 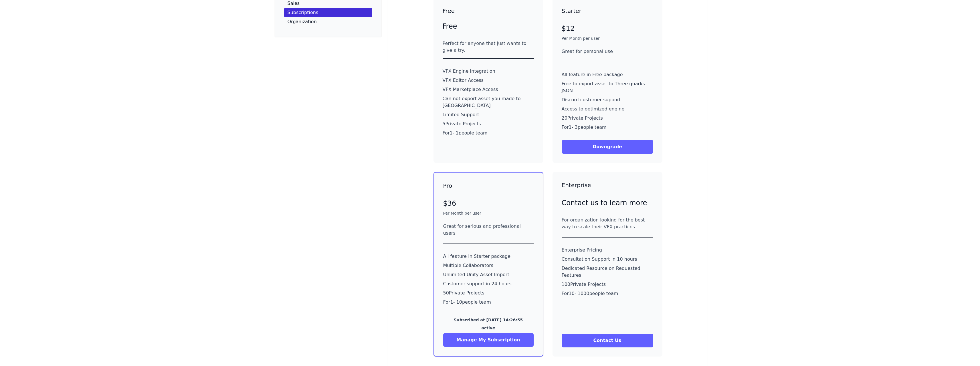 What do you see at coordinates (488, 124) in the screenshot?
I see `p: 5 Private Projects` at bounding box center [488, 124].